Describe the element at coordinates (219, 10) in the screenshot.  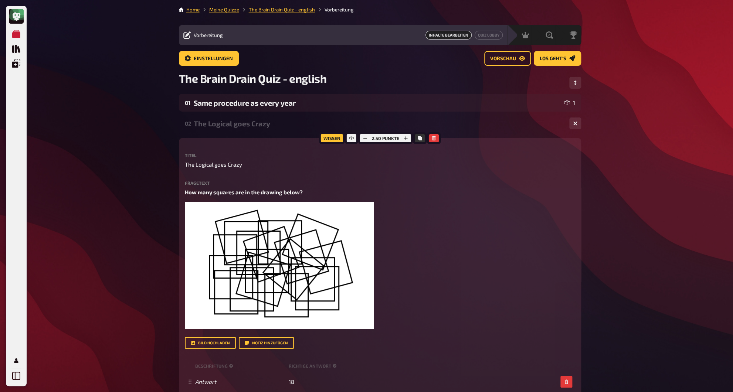
I see `li: Meine Quizze` at that location.